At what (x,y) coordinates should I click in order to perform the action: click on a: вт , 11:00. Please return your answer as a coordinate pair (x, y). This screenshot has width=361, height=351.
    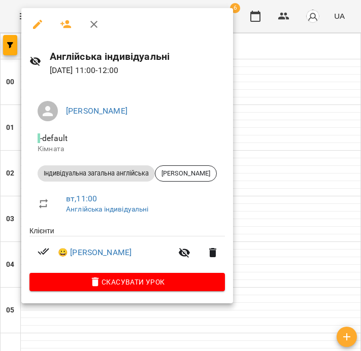
    Looking at the image, I should click on (81, 199).